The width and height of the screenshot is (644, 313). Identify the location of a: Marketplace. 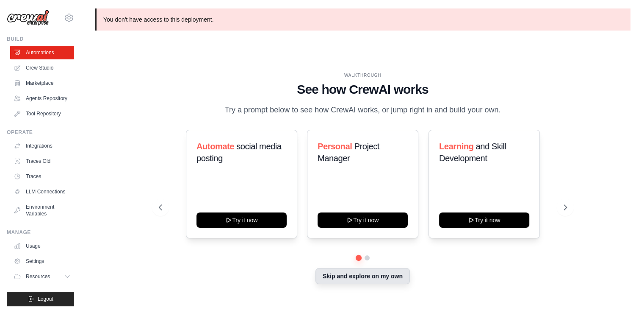
(42, 83).